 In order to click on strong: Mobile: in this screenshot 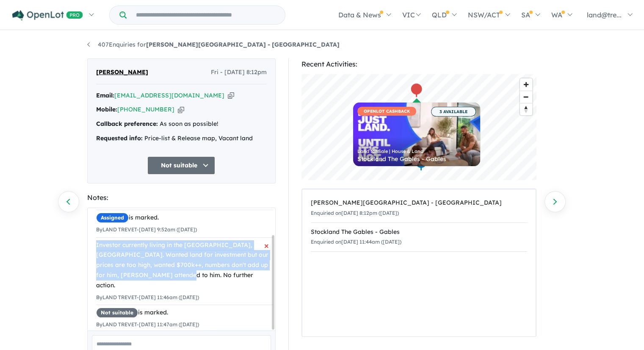, I will do `click(107, 109)`.